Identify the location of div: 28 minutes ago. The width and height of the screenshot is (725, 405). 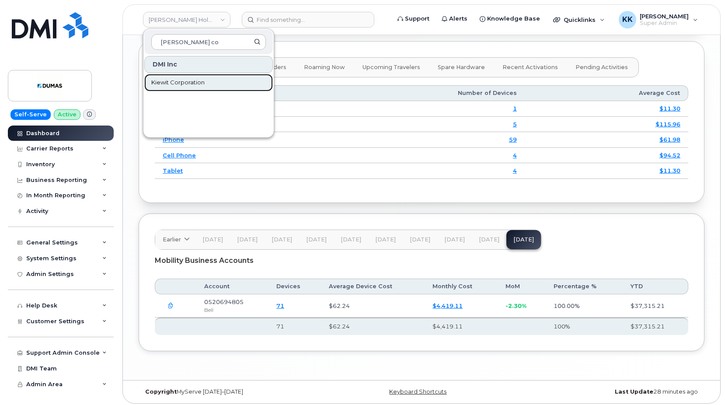
(610, 392).